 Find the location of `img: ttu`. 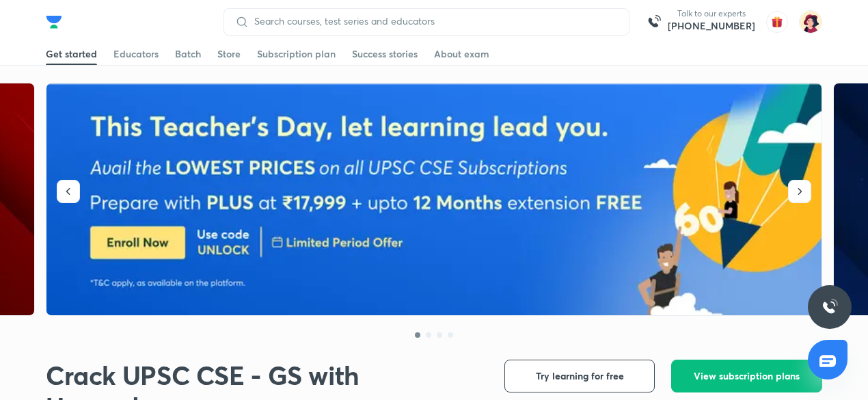

img: ttu is located at coordinates (830, 307).